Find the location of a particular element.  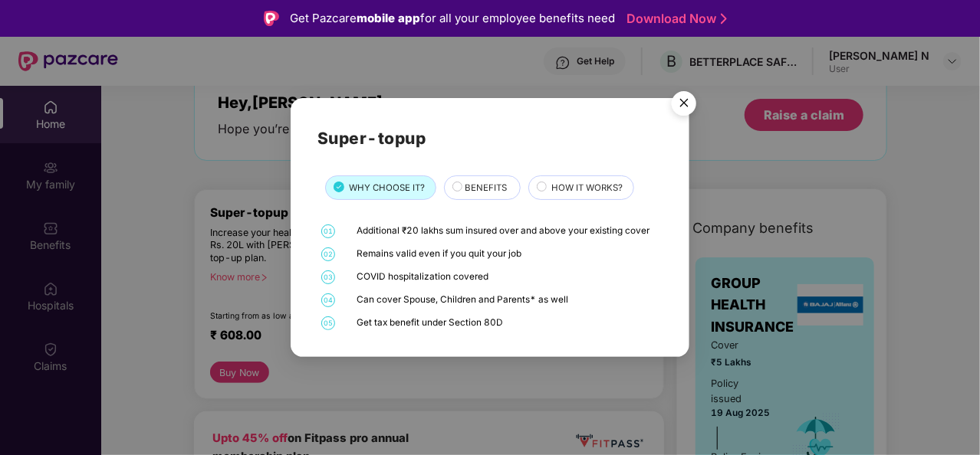

span: 04 is located at coordinates (328, 300).